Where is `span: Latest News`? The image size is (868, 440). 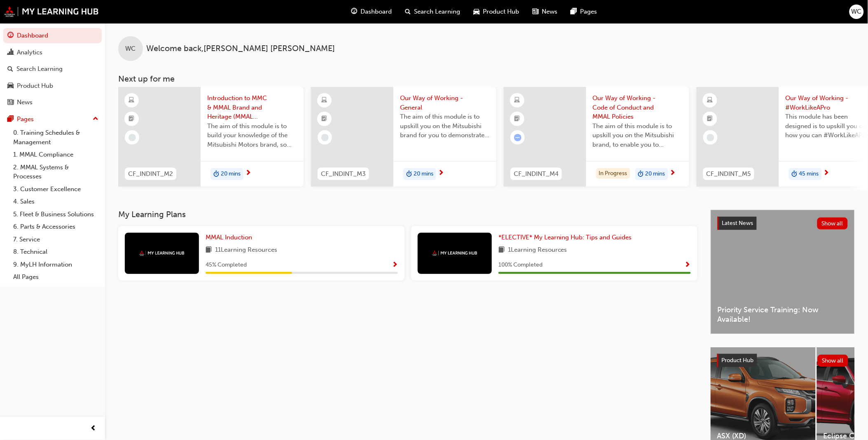
span: Latest News is located at coordinates (738, 223).